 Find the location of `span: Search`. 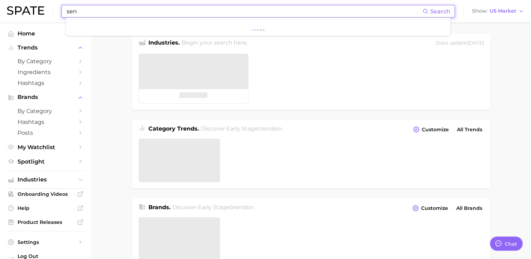

span: Search is located at coordinates (440, 11).